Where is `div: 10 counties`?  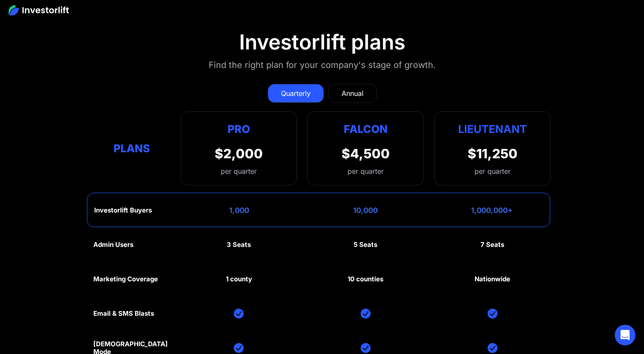
div: 10 counties is located at coordinates (365, 279).